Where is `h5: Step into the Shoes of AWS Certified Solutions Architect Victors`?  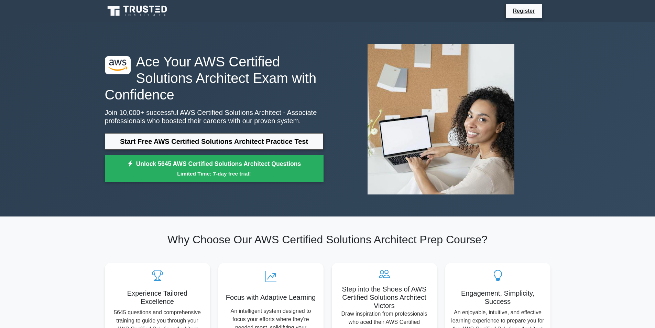
h5: Step into the Shoes of AWS Certified Solutions Architect Victors is located at coordinates (384, 297).